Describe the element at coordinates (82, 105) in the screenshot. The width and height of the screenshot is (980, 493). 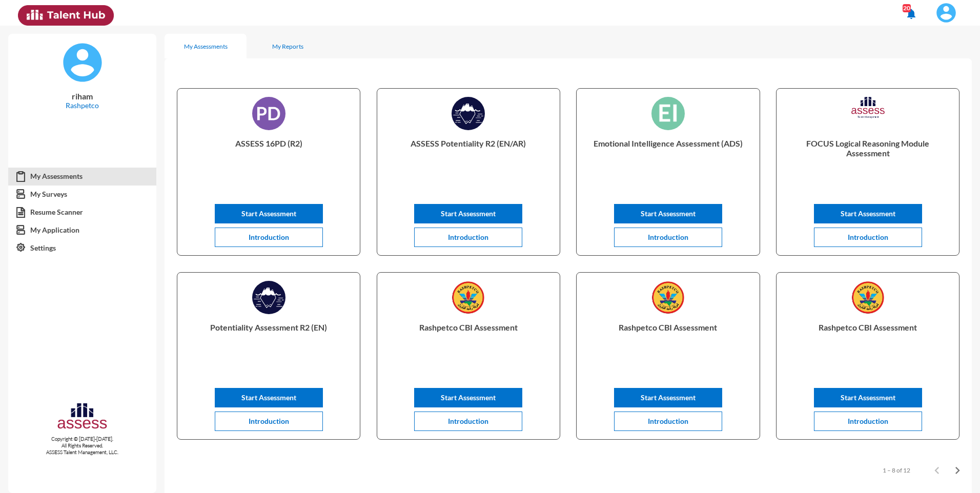
I see `p: Rashpetco` at that location.